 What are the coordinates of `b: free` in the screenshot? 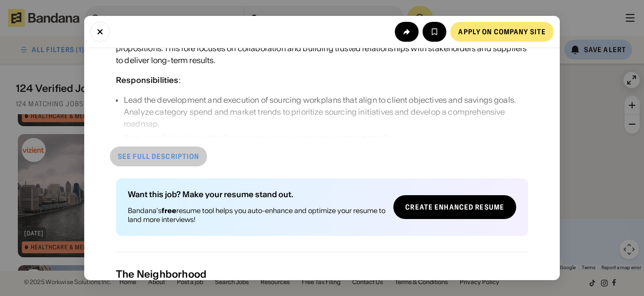 It's located at (169, 210).